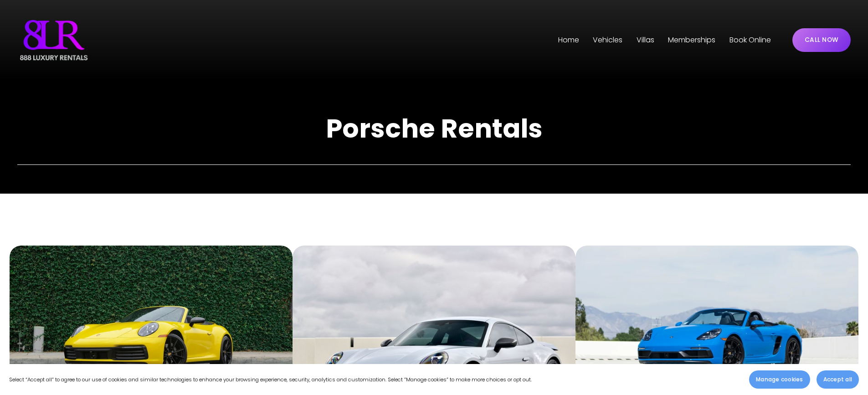 This screenshot has height=395, width=868. I want to click on p: Select “Accept all” to agree to our use of cookies and similar technologies to enhance your brows..., so click(270, 380).